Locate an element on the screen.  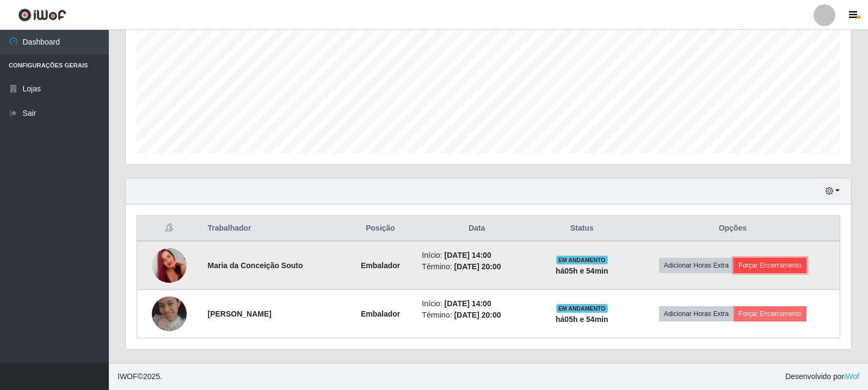
span: Desenvolvido por is located at coordinates (822, 376).